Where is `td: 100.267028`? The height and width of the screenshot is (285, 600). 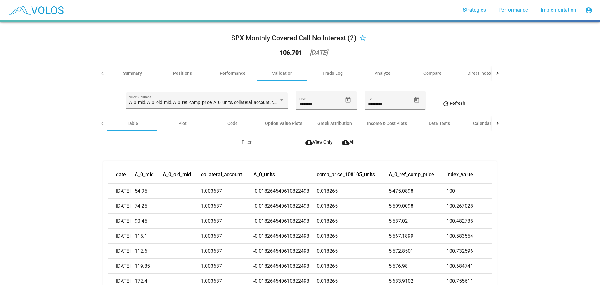 td: 100.267028 is located at coordinates (469, 206).